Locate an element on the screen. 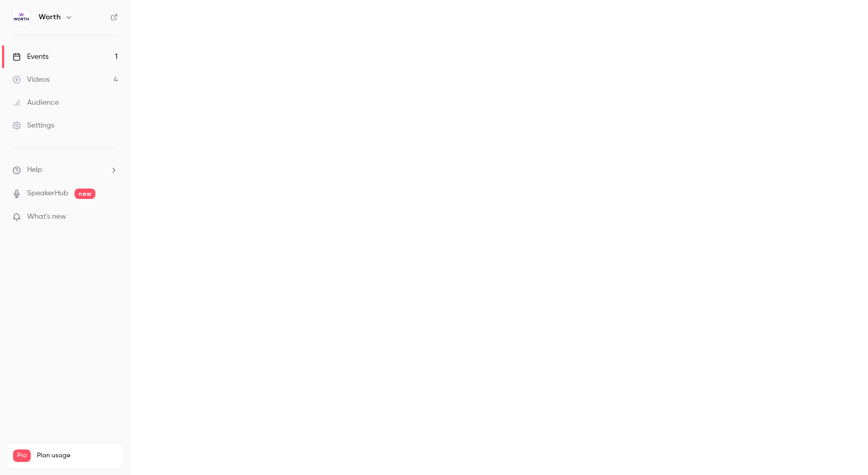 This screenshot has height=475, width=868. div: Events is located at coordinates (30, 56).